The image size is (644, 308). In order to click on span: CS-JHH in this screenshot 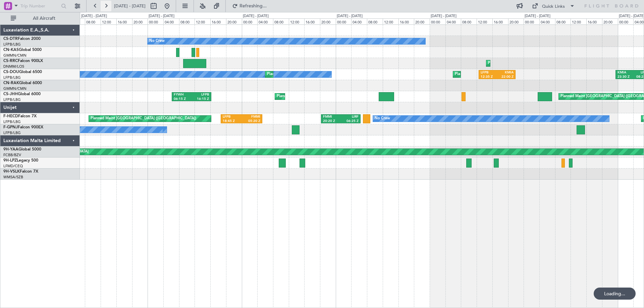, I will do `click(11, 95)`.